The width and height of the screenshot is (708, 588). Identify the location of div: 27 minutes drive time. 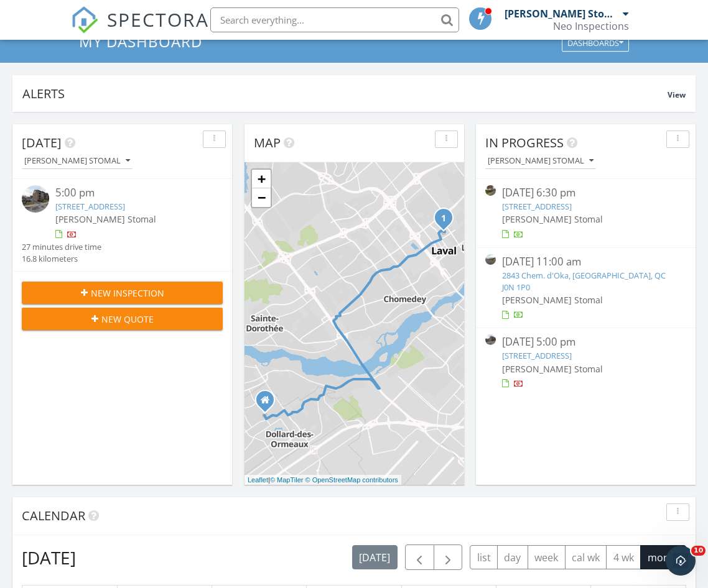
(61, 247).